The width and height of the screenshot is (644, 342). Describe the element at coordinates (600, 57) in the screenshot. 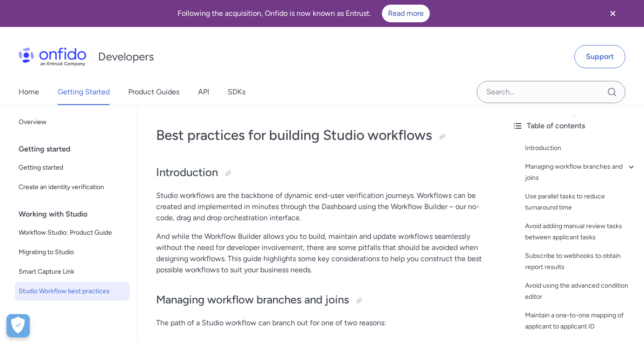

I see `a: Support` at that location.